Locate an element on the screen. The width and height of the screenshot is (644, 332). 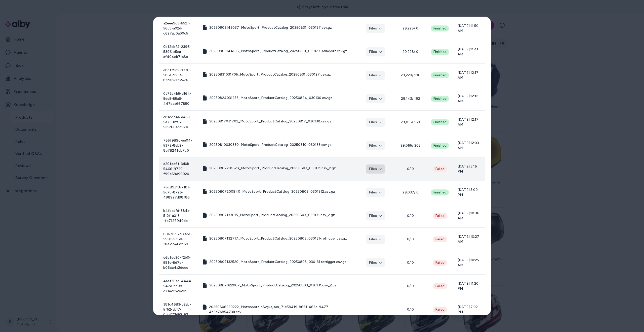
span: 20250831031705_MotoSport_ProductCatalog_20250831_030127.csv.gz is located at coordinates (270, 74).